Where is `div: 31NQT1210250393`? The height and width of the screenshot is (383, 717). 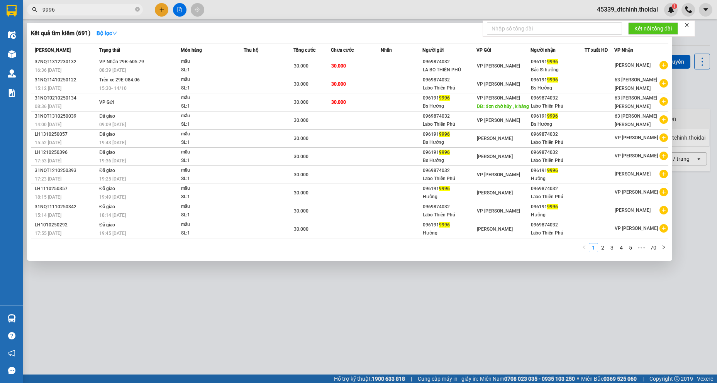
div: 31NQT1210250393 is located at coordinates (66, 171).